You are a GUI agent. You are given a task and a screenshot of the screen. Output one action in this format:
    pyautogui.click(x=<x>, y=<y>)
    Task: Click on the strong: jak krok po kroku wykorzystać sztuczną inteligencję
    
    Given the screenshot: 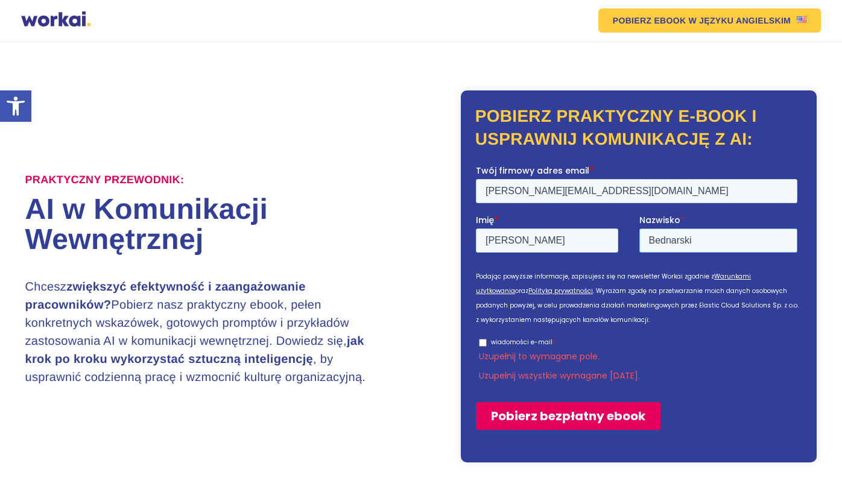 What is the action you would take?
    pyautogui.click(x=195, y=350)
    